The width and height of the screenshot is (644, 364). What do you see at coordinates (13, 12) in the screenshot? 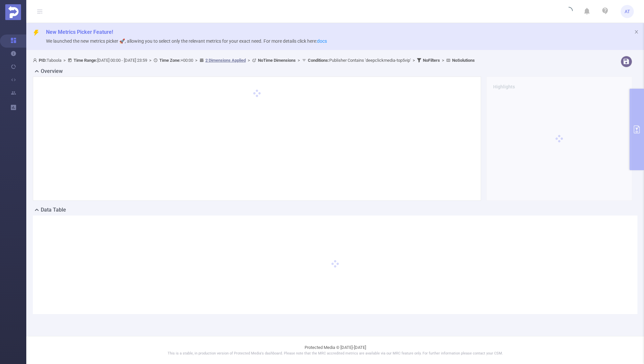
I see `img: Protected Media` at bounding box center [13, 12].